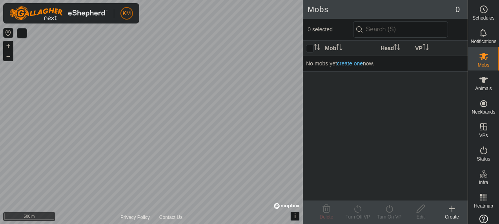 The width and height of the screenshot is (499, 224). I want to click on h2: Mobs, so click(381, 9).